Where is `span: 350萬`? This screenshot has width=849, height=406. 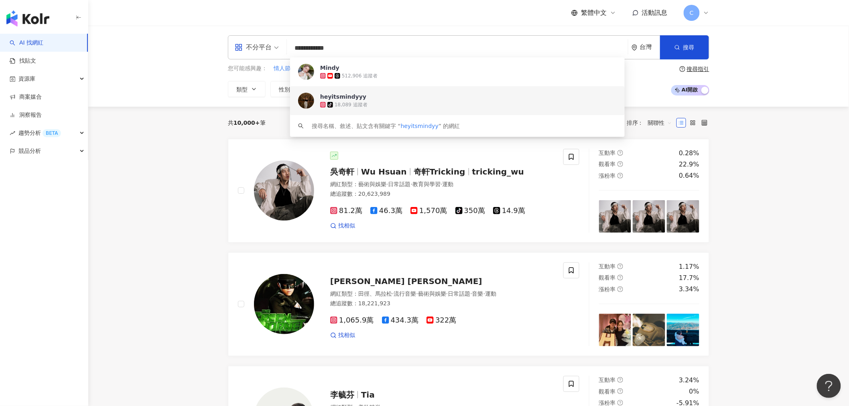
span: 350萬 is located at coordinates (470, 211).